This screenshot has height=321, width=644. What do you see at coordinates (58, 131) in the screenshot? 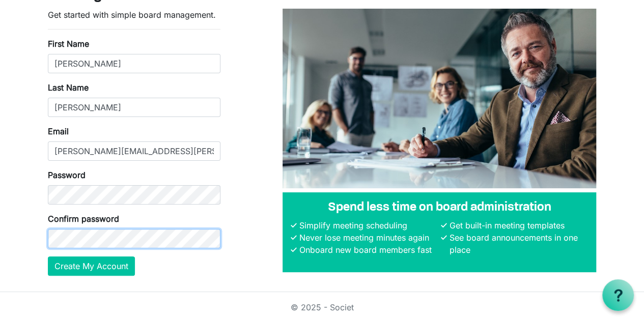
I see `label: Email` at bounding box center [58, 131].